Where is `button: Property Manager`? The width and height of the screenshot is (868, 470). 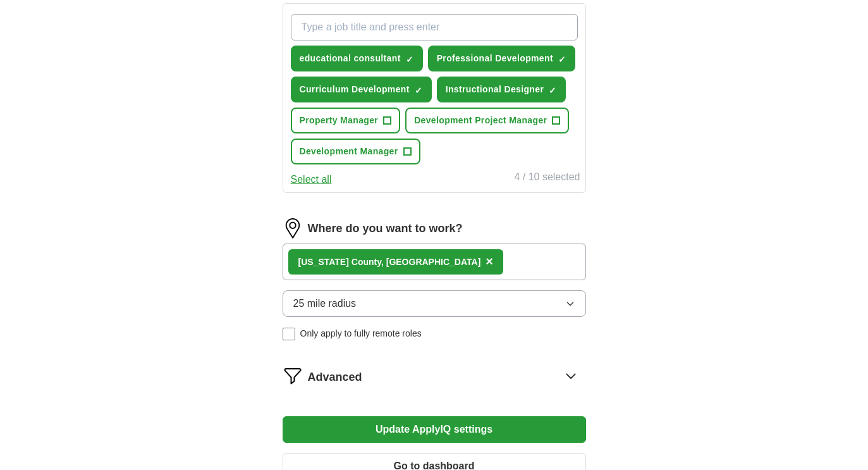
button: Property Manager is located at coordinates (346, 120).